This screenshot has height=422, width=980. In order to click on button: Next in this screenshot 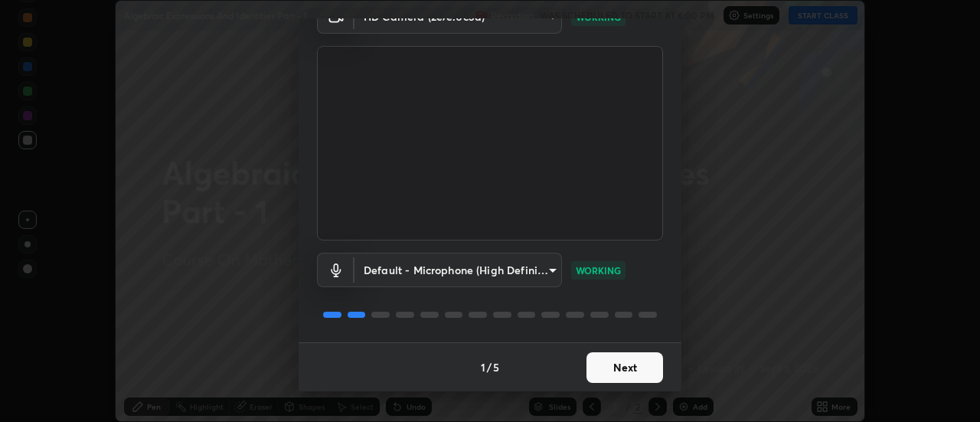, I will do `click(625, 367)`.